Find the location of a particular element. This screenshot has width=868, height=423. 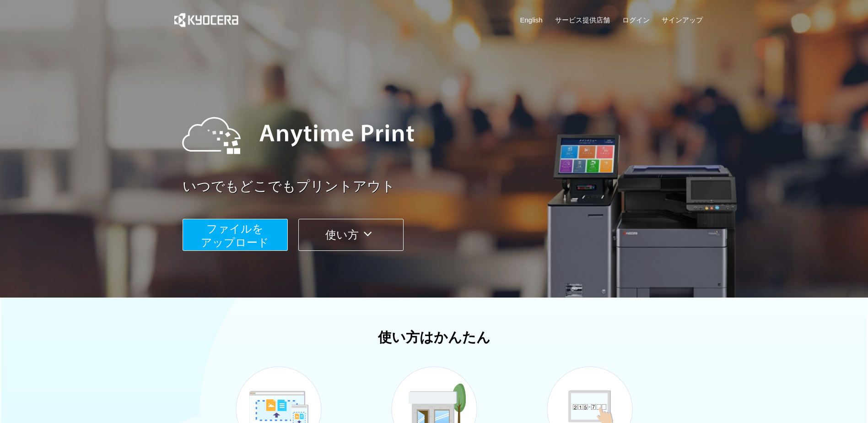

span: ファイルを ​​アップロード is located at coordinates (234, 235).